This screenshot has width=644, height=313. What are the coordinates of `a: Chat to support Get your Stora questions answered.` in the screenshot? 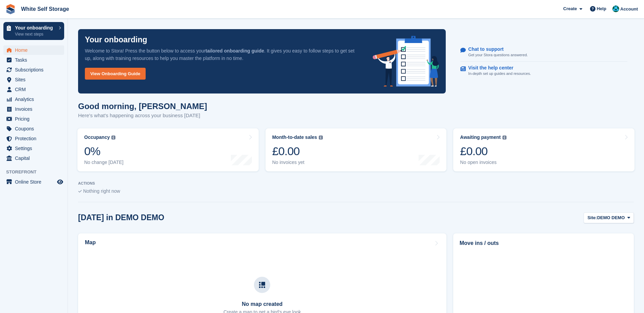 It's located at (544, 52).